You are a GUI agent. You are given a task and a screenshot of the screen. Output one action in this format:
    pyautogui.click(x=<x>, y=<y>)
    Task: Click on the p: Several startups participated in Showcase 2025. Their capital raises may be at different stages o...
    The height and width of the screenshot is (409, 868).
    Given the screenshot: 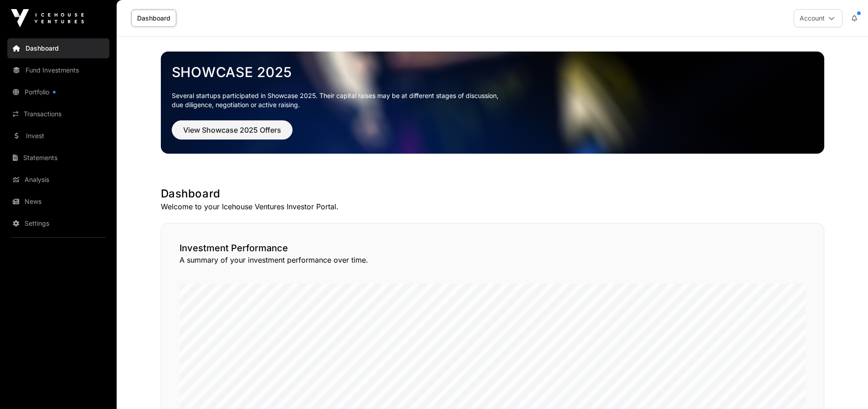 What is the action you would take?
    pyautogui.click(x=493, y=100)
    